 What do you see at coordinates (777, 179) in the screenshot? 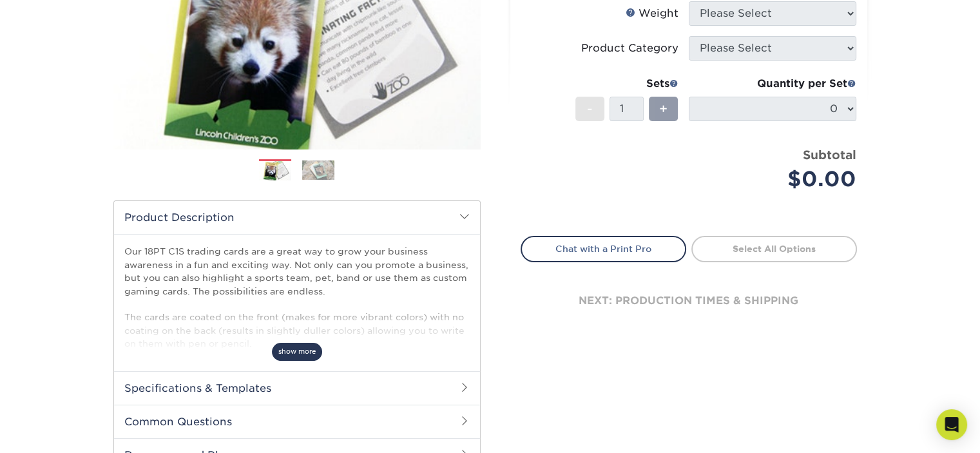
I see `div: $0.00` at bounding box center [777, 179].